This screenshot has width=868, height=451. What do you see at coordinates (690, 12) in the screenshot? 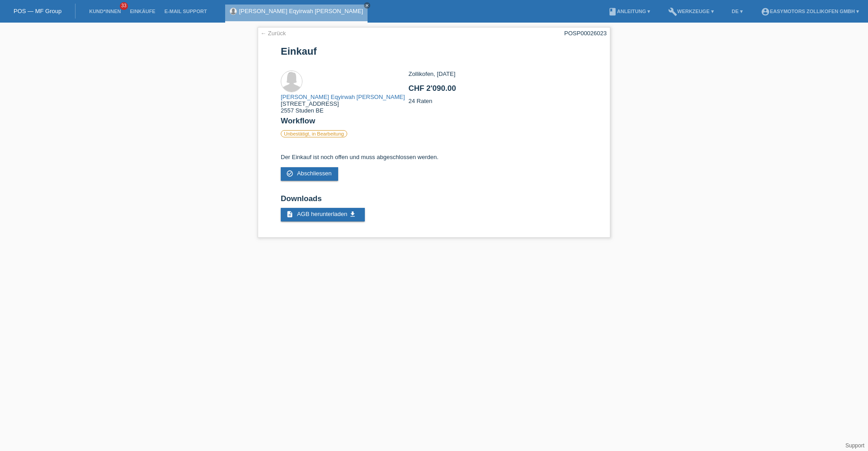
I see `a: buildWerkzeuge ▾` at bounding box center [690, 12].